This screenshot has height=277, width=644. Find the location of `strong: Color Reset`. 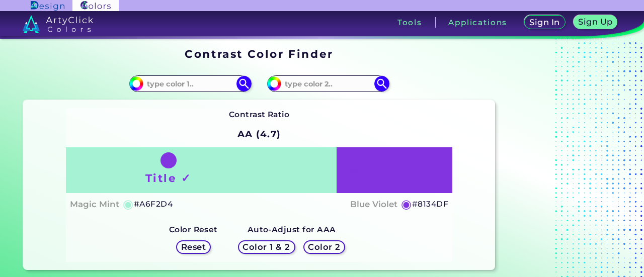

strong: Color Reset is located at coordinates (193, 230).